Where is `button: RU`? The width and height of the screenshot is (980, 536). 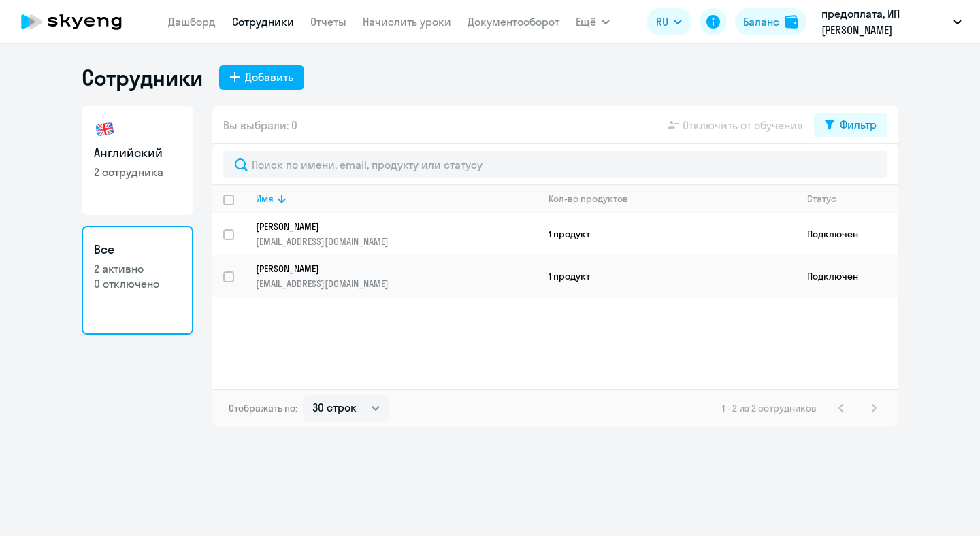 button: RU is located at coordinates (669, 22).